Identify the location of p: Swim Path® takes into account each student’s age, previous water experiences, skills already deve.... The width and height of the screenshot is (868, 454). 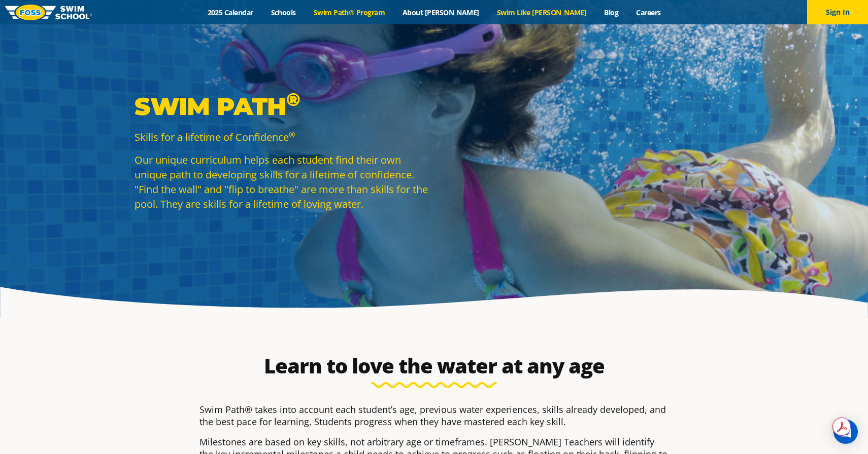
(434, 416).